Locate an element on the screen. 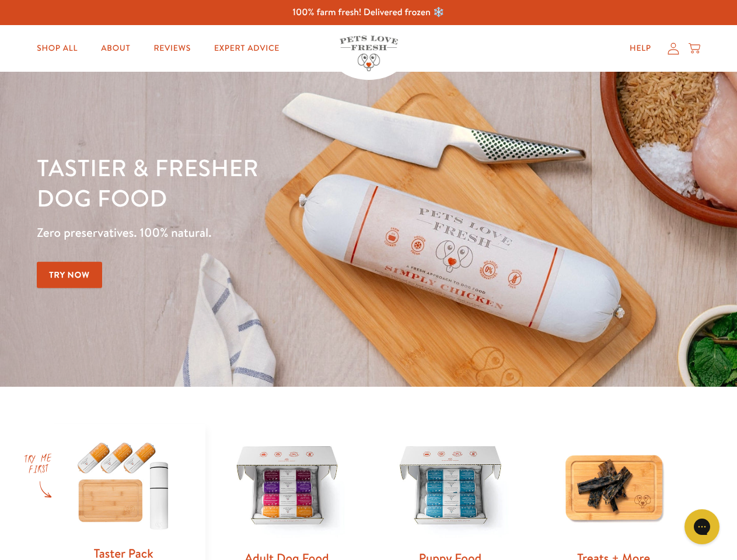 The width and height of the screenshot is (737, 560). a: Try Now is located at coordinates (70, 274).